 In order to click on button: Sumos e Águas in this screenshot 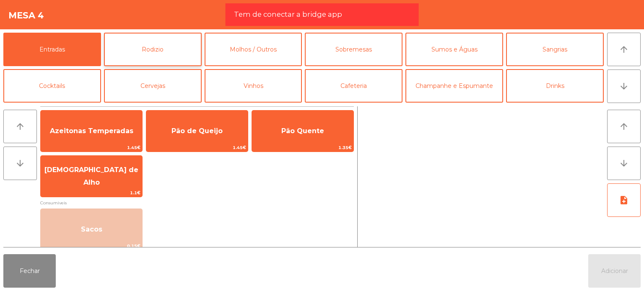, I will do `click(454, 49)`.